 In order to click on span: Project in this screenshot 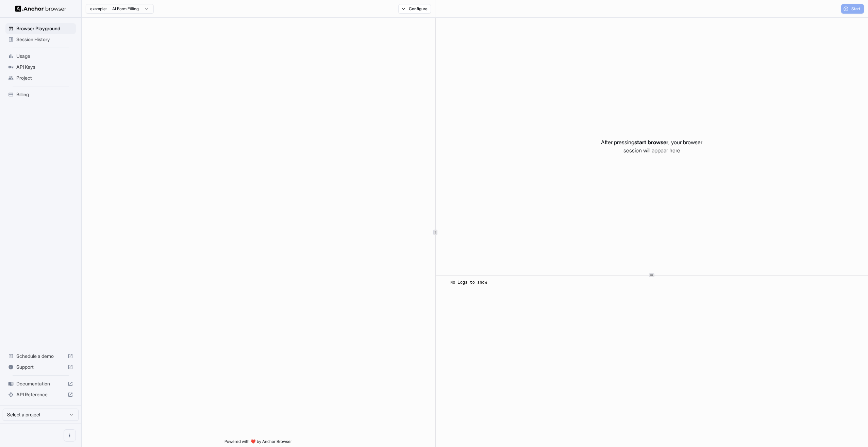, I will do `click(45, 78)`.